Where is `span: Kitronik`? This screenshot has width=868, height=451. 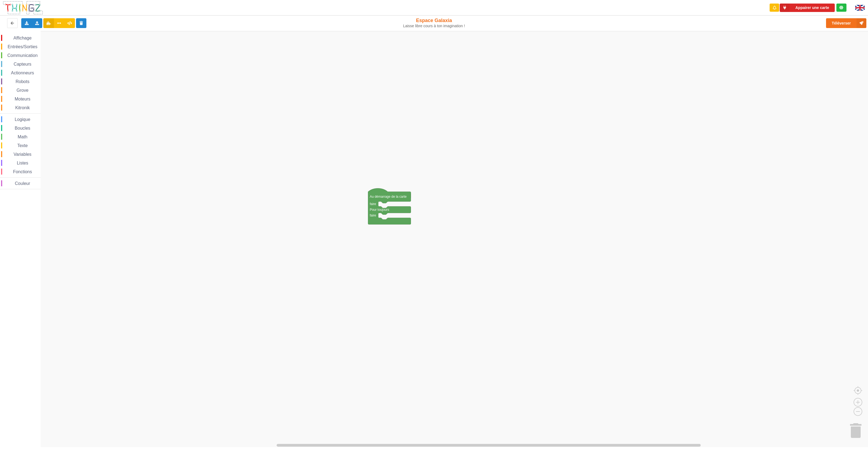
span: Kitronik is located at coordinates (22, 108).